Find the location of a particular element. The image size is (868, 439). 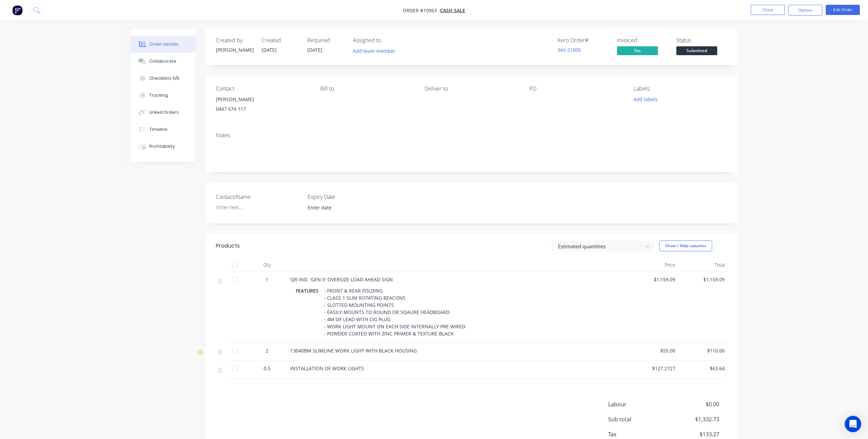

div: Created is located at coordinates (280, 40).